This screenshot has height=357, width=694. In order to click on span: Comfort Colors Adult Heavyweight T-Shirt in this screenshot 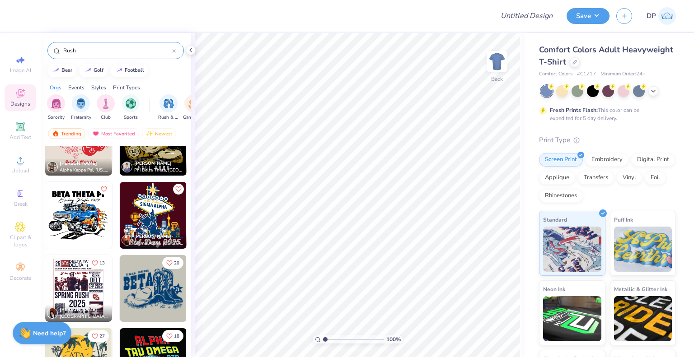, I will do `click(606, 56)`.